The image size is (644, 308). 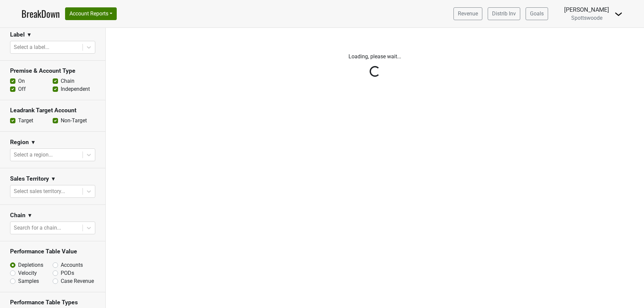 I want to click on a: Revenue, so click(x=468, y=14).